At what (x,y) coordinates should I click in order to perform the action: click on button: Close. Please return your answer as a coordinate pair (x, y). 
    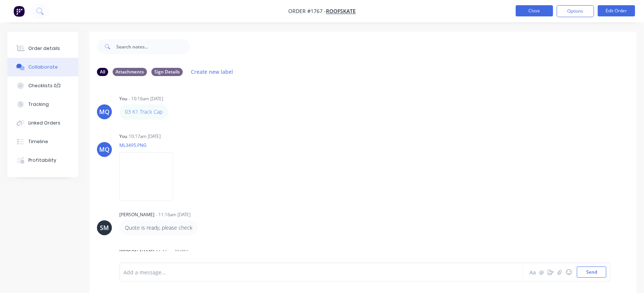
    Looking at the image, I should click on (534, 11).